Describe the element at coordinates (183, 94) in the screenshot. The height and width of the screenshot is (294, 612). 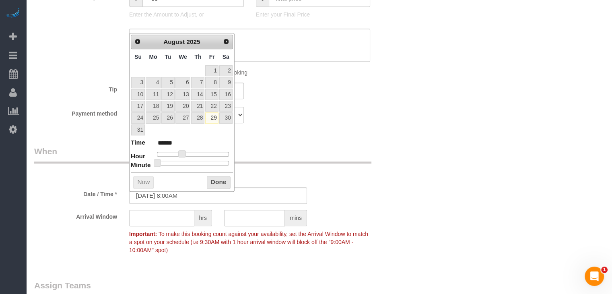
I see `a: 13` at that location.